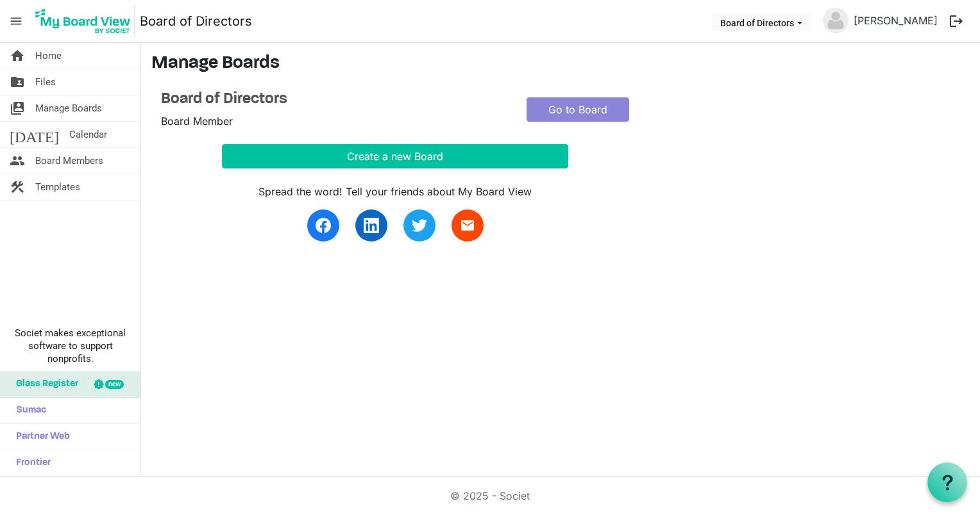 Image resolution: width=980 pixels, height=515 pixels. Describe the element at coordinates (371, 225) in the screenshot. I see `img: linkedin.svg` at that location.